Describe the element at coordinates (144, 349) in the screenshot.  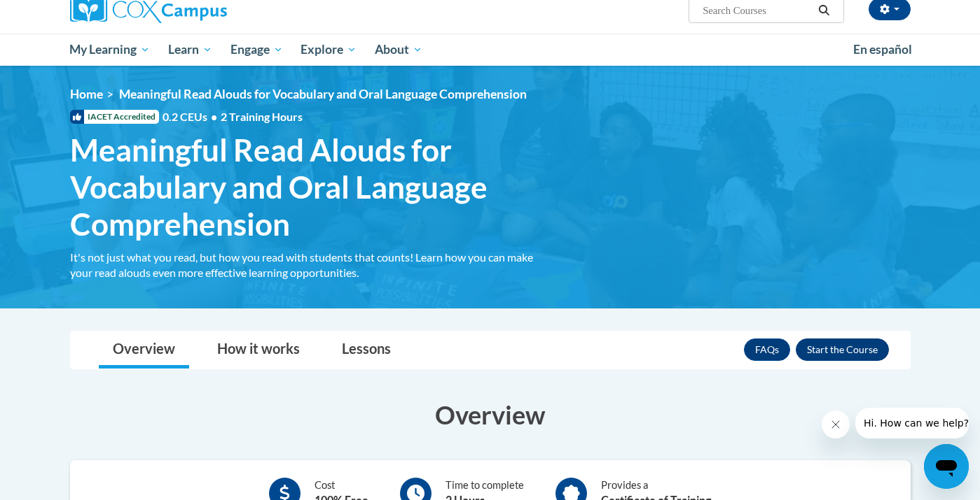
I see `a: Overview` at that location.